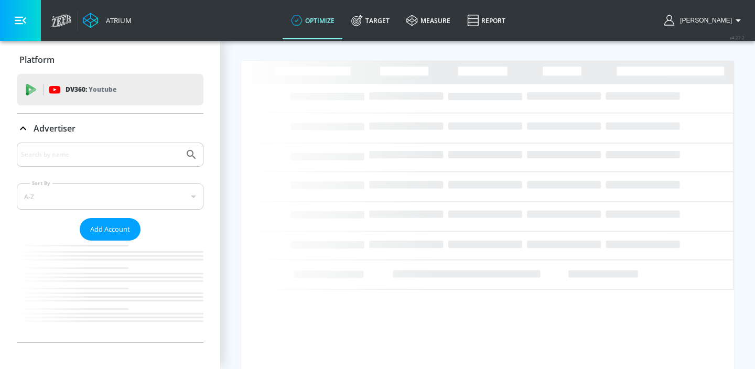  What do you see at coordinates (91, 90) in the screenshot?
I see `p: DV360:` at bounding box center [91, 90].